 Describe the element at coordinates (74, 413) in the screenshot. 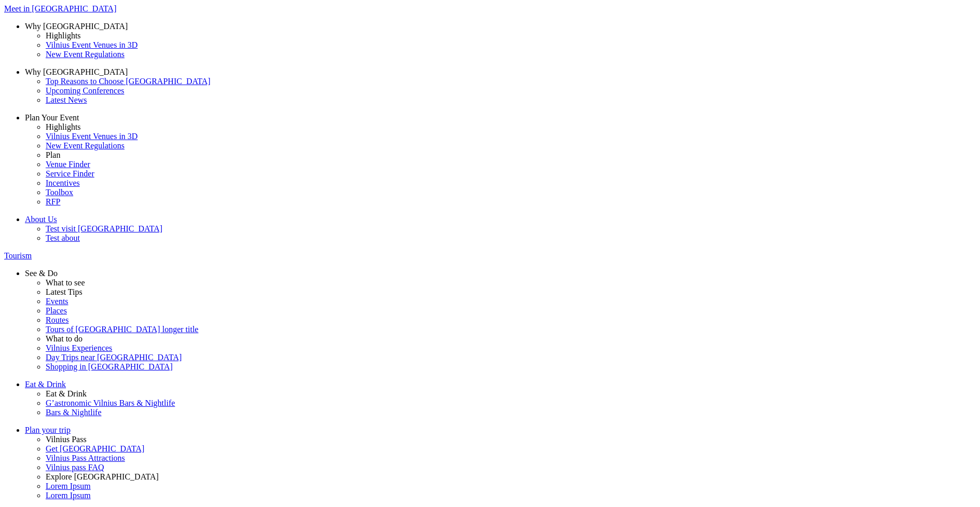

I see `span: Bars & Nightlife` at that location.